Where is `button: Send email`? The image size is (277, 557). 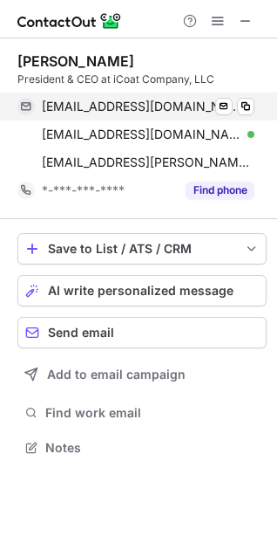 button: Send email is located at coordinates (142, 332).